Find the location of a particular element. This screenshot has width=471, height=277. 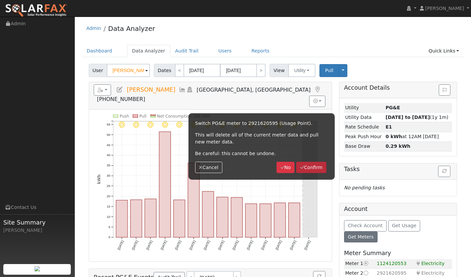

i: 8/29 - Clear is located at coordinates (179, 125).